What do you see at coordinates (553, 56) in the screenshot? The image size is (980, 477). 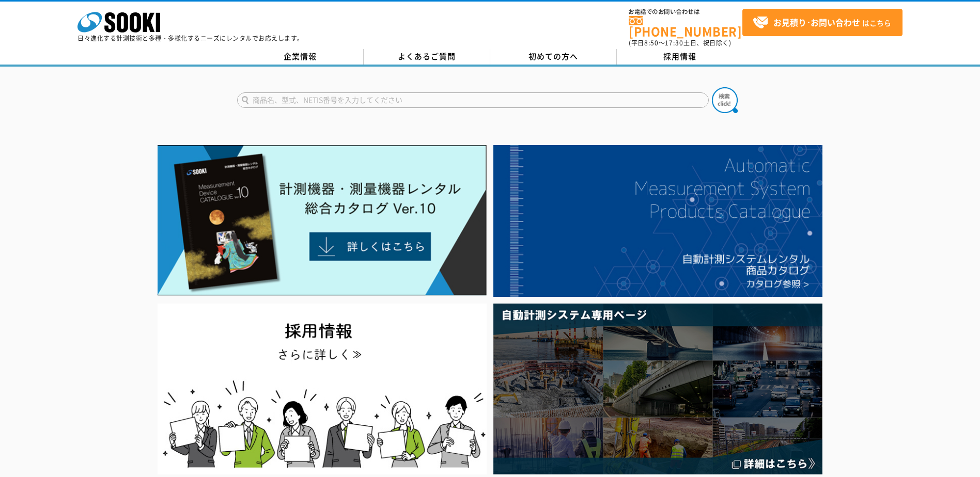 I see `span: 初めての方へ` at bounding box center [553, 56].